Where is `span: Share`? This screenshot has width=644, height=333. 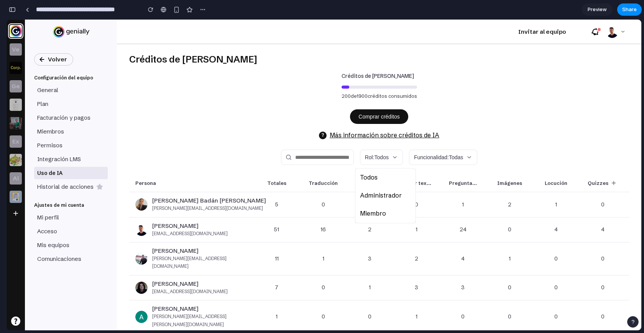
span: Share is located at coordinates (630, 10).